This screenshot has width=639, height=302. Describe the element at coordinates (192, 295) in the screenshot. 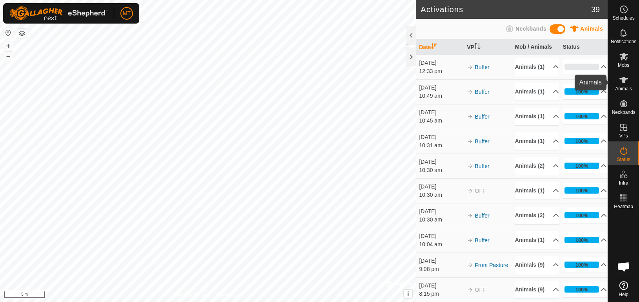

I see `a: Privacy Policy` at that location.